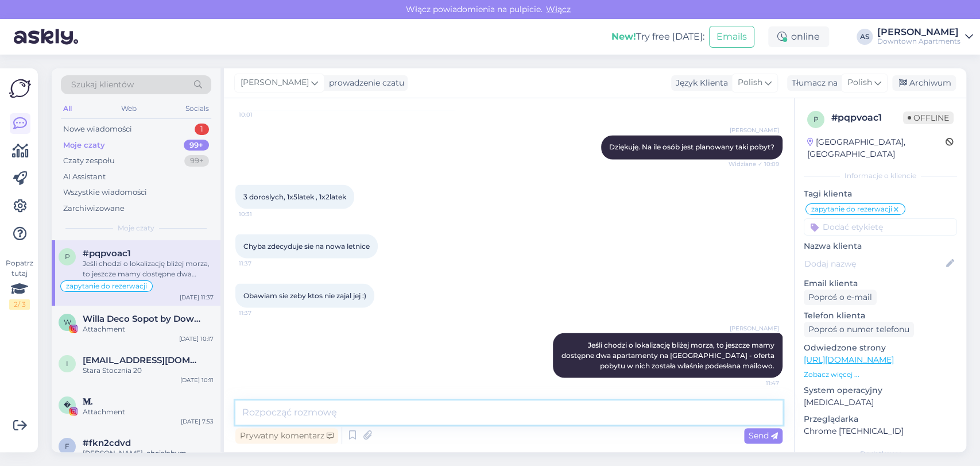 The image size is (980, 466). I want to click on span: Włącz, so click(558, 9).